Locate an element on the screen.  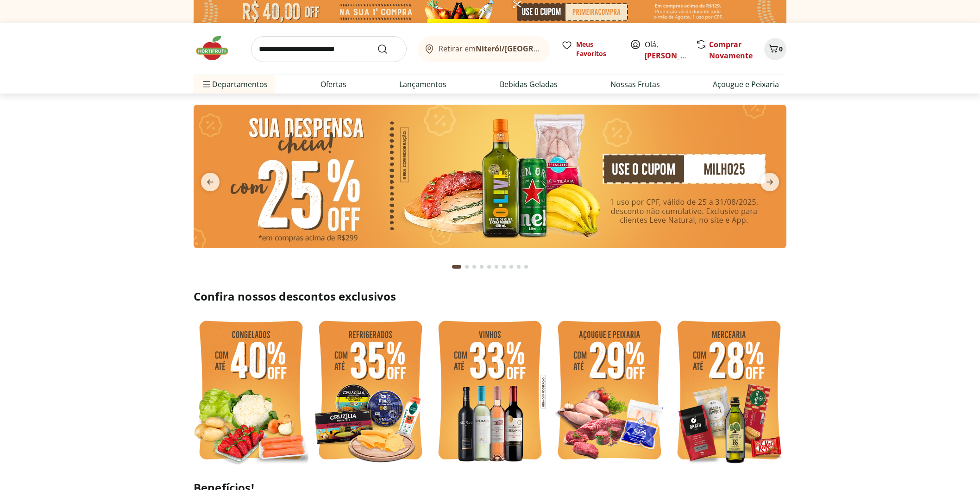
button: Go to page 6 from fs-carousel is located at coordinates (497, 267).